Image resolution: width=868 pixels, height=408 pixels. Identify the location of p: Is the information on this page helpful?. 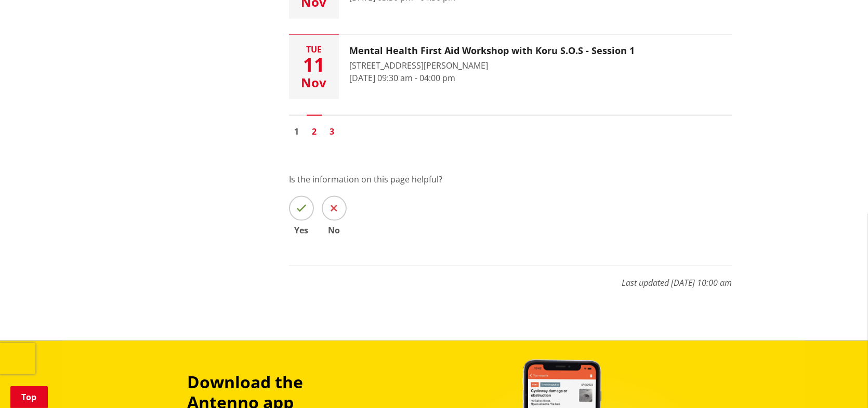
(511, 179).